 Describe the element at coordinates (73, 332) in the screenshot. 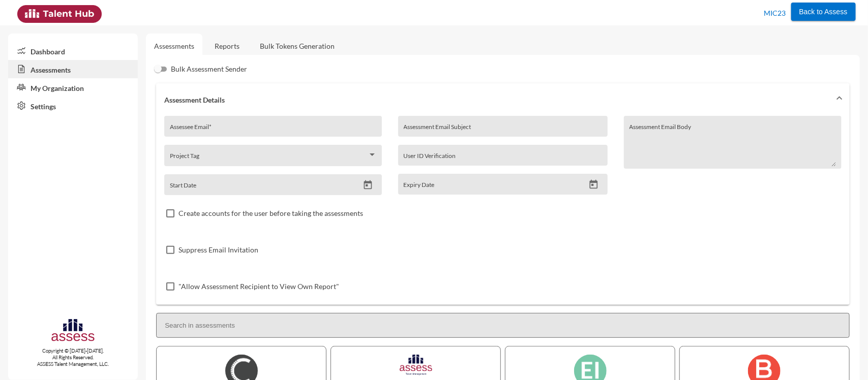

I see `img: assesscompany-logo.png` at that location.